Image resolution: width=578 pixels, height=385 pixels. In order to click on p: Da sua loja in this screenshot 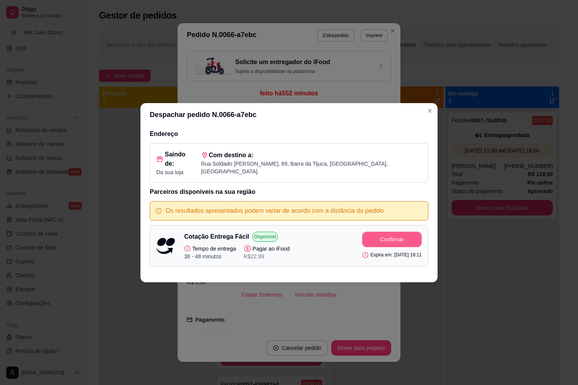, I will do `click(174, 172)`.